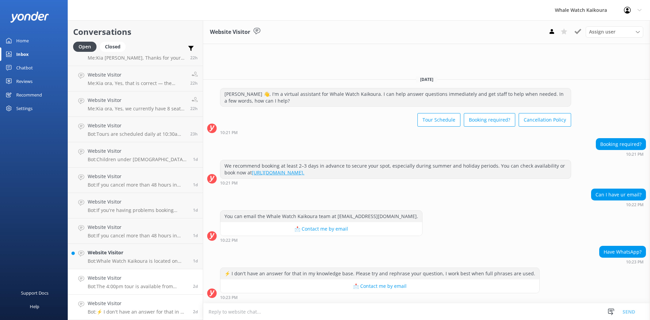 This screenshot has width=650, height=320. Describe the element at coordinates (22, 54) in the screenshot. I see `div: Inbox` at that location.